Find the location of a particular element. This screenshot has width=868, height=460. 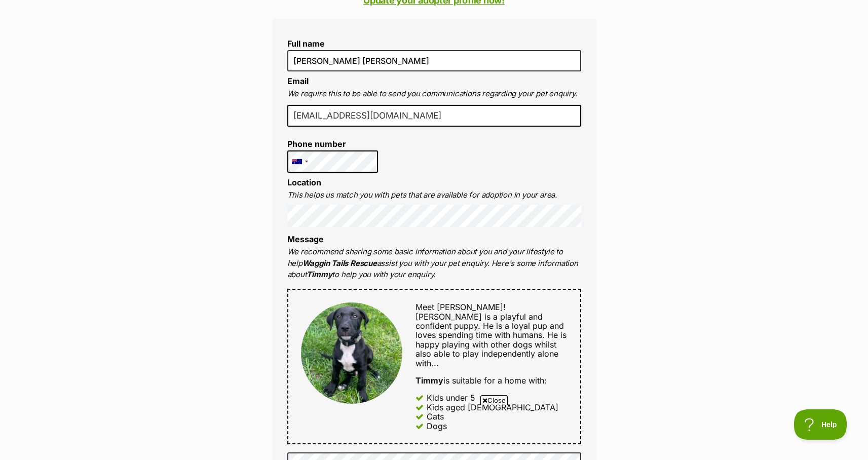

p: We require this to be able to send you communications regarding your pet enquiry. is located at coordinates (434, 94).